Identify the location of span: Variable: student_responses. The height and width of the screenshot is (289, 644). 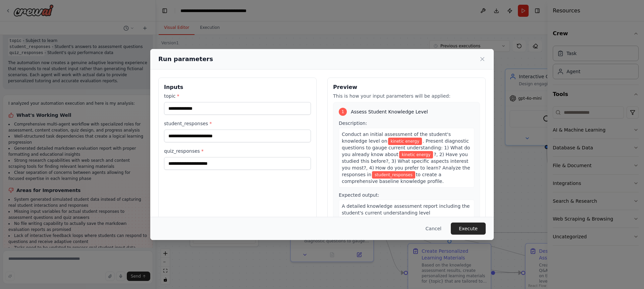
(394, 175).